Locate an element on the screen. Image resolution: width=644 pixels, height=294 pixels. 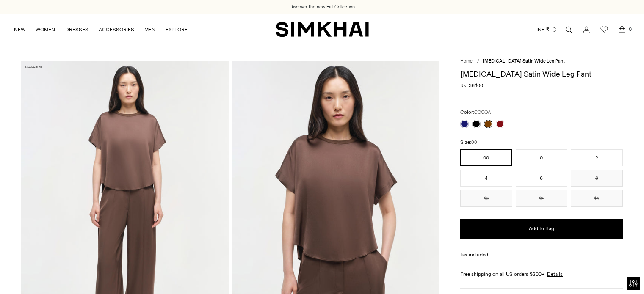
span: Rs. 36,100 is located at coordinates (471, 85).